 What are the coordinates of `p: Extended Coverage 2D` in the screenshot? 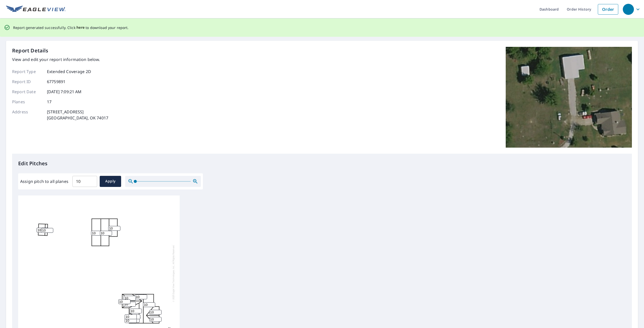 It's located at (69, 72).